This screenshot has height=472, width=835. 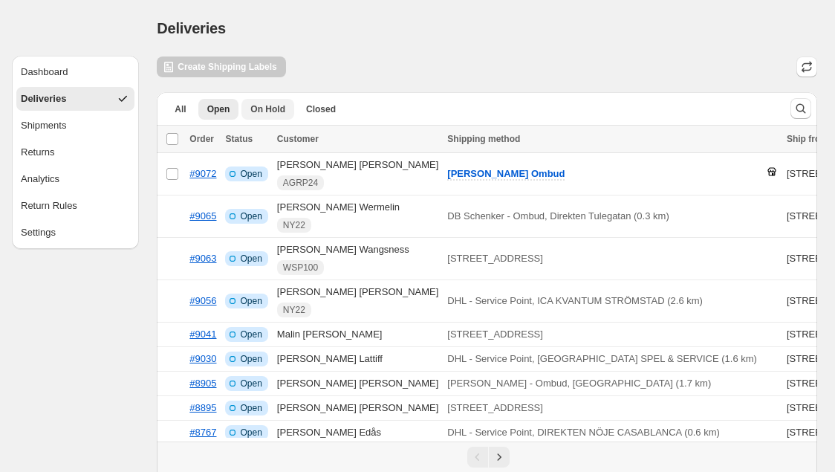 I want to click on div: Settings, so click(x=38, y=233).